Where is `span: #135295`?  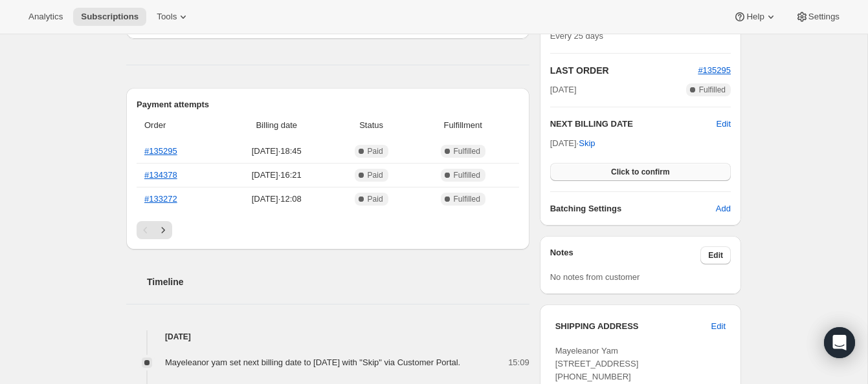
span: #135295 is located at coordinates (714, 70).